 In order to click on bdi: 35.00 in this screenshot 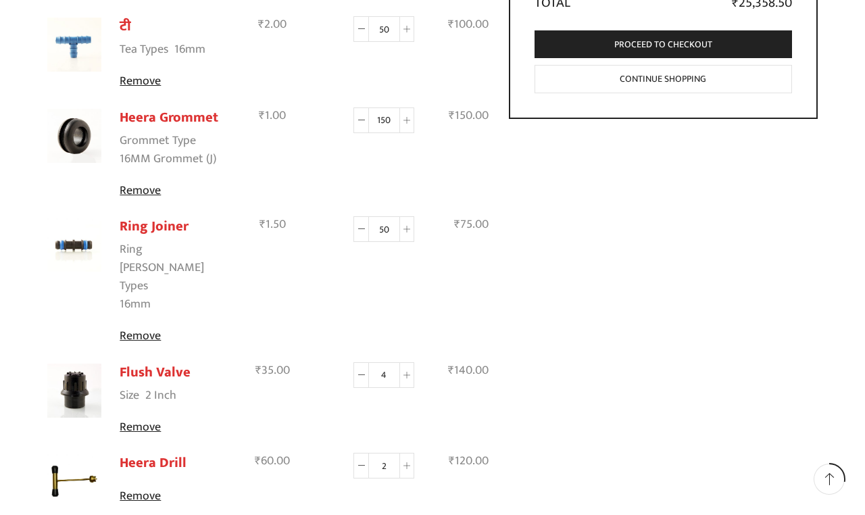, I will do `click(272, 370)`.